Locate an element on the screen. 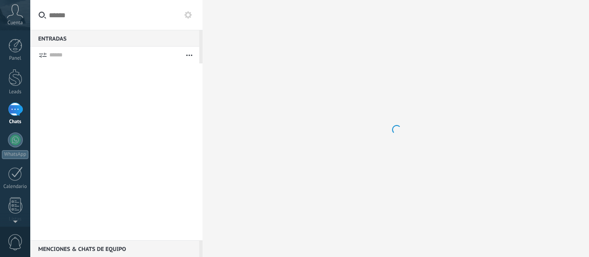 The height and width of the screenshot is (257, 589). div: Menciones & Chats de equipo is located at coordinates (115, 248).